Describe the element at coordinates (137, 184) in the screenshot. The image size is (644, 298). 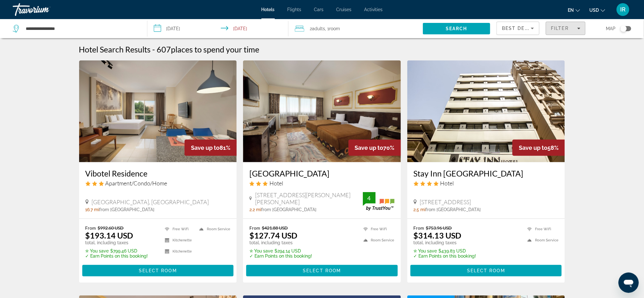
I see `span: Apartment/Condo/Home` at that location.